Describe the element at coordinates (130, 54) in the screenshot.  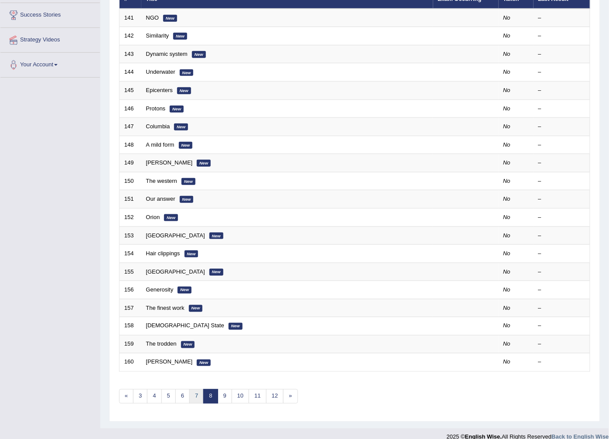
I see `td: 143` at that location.